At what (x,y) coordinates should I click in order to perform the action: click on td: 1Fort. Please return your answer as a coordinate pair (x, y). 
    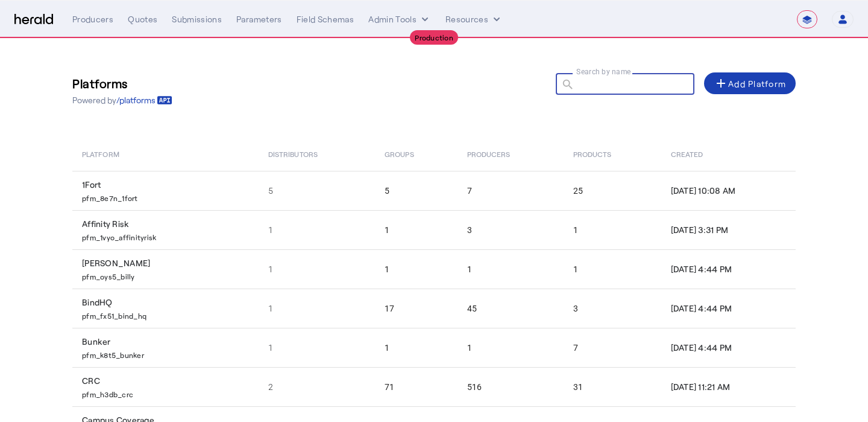
    Looking at the image, I should click on (165, 190).